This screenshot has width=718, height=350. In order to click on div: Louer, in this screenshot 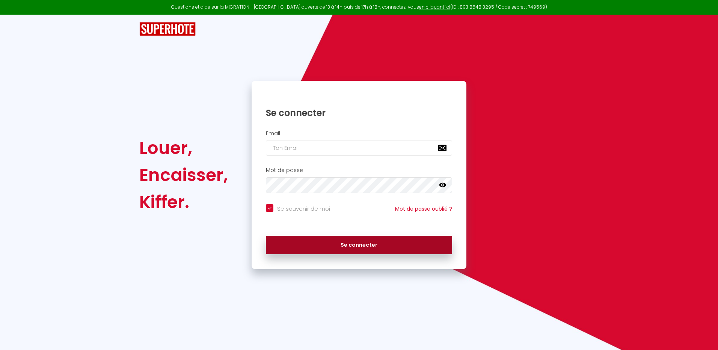, I will do `click(184, 148)`.